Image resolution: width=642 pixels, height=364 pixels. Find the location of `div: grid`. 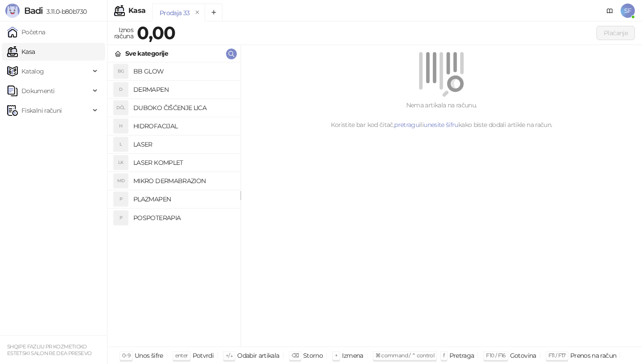

div: grid is located at coordinates (174, 204).